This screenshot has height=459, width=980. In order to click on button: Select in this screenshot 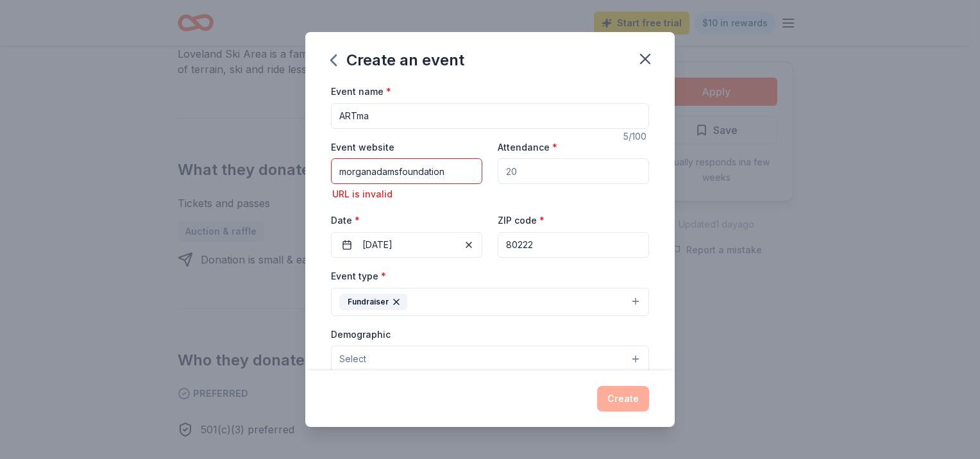, I will do `click(490, 359)`.